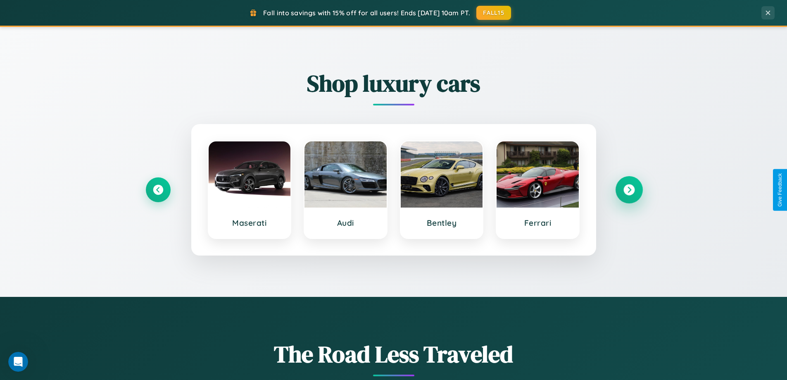 This screenshot has width=787, height=380. Describe the element at coordinates (494, 13) in the screenshot. I see `button: FALL15` at that location.